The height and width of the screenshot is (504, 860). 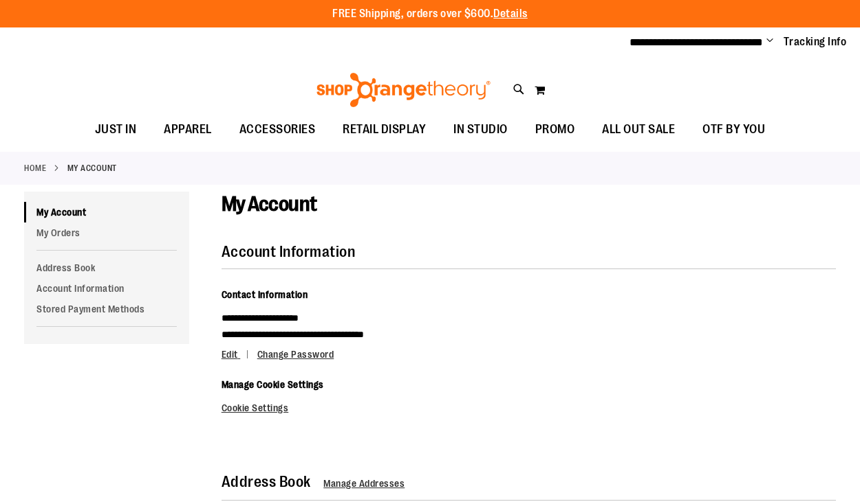 What do you see at coordinates (403, 90) in the screenshot?
I see `img: Shop Orangetheory` at bounding box center [403, 90].